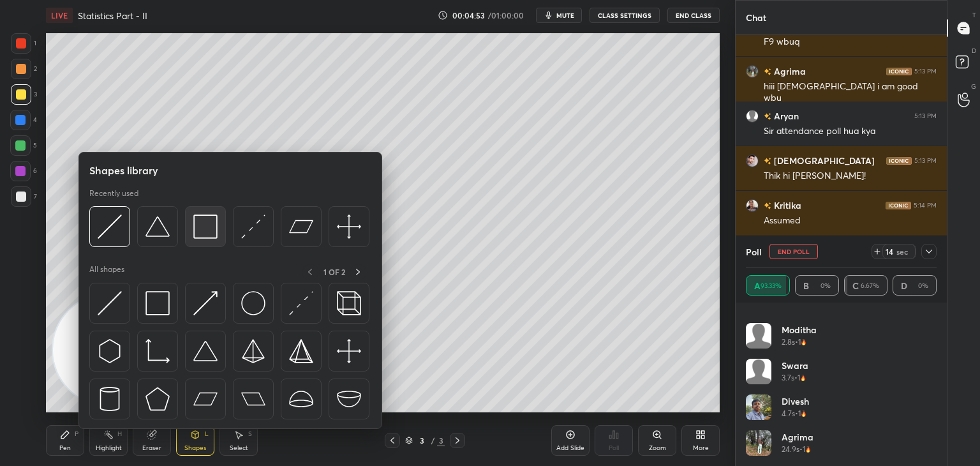 This screenshot has height=466, width=980. What do you see at coordinates (925, 206) in the screenshot?
I see `div: 5:14 PM` at bounding box center [925, 206].